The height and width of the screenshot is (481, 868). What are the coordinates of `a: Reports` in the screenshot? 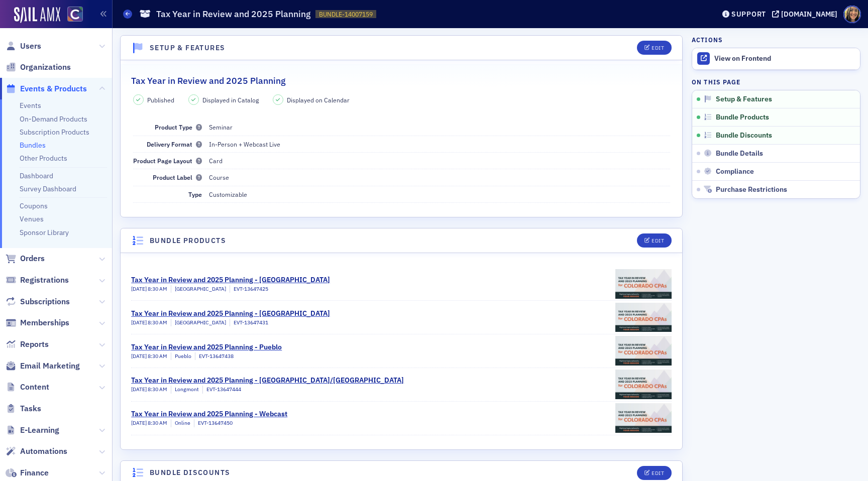 It's located at (27, 345).